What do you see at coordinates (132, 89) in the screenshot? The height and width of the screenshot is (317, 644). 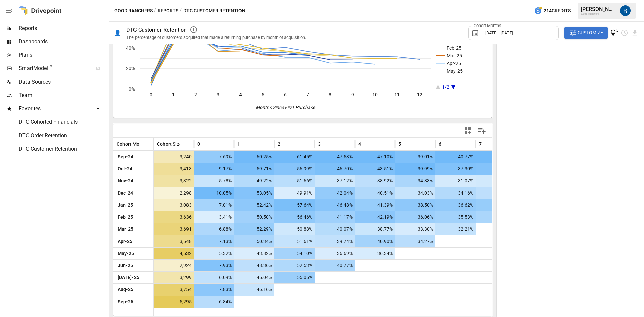 I see `text: 0%` at bounding box center [132, 89].